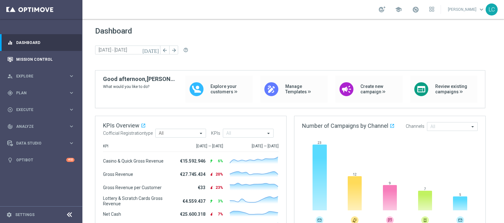 This screenshot has width=504, height=223. Describe the element at coordinates (38, 76) in the screenshot. I see `div: Explore` at that location.